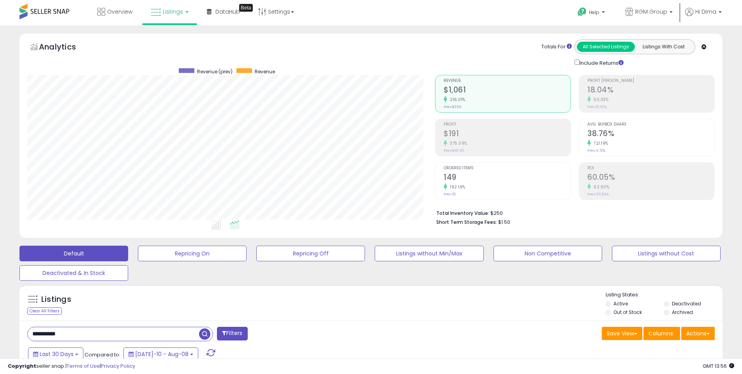  Describe the element at coordinates (573, 212) in the screenshot. I see `li: $250` at that location.